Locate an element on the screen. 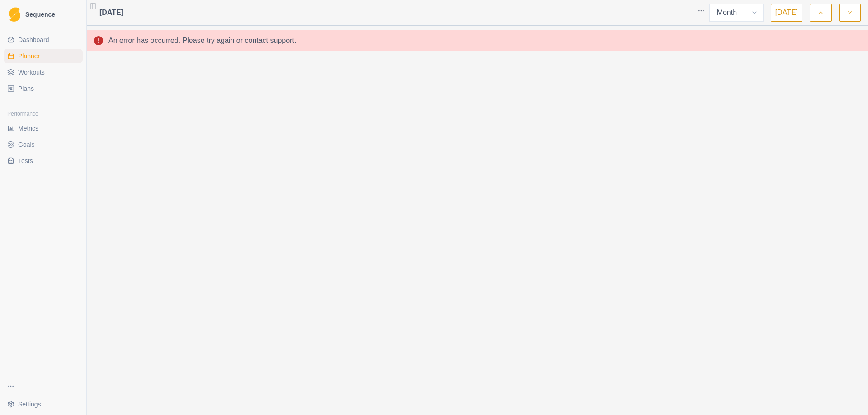 The image size is (868, 415). span: Plans is located at coordinates (25, 89).